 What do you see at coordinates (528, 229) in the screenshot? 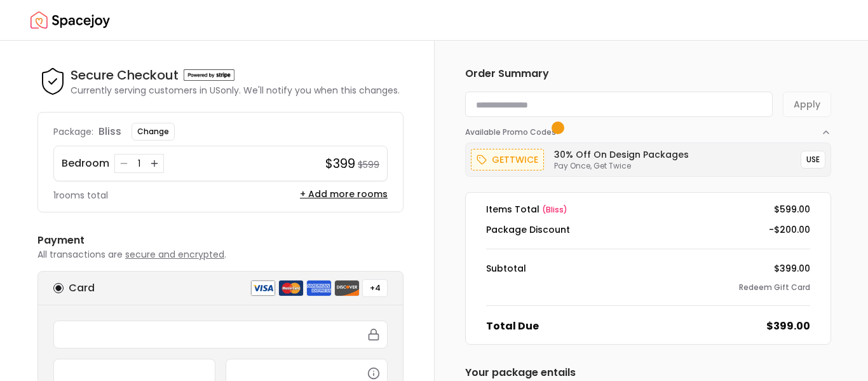
I see `dt: Package Discount` at bounding box center [528, 229].